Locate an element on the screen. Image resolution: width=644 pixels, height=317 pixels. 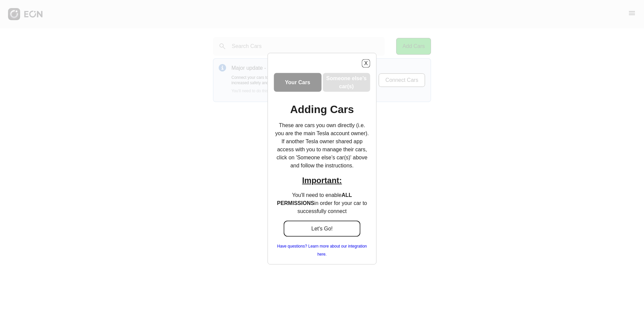
h3: Your Cars is located at coordinates (298, 82).